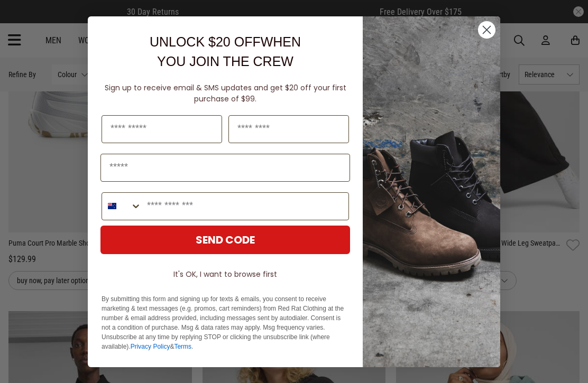  I want to click on a: Privacy Policy, so click(150, 347).